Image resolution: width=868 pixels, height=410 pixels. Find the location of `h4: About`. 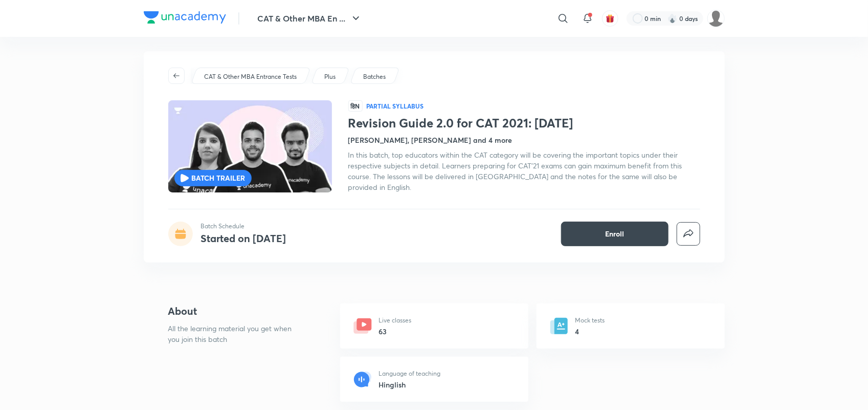

h4: About is located at coordinates (238, 311).